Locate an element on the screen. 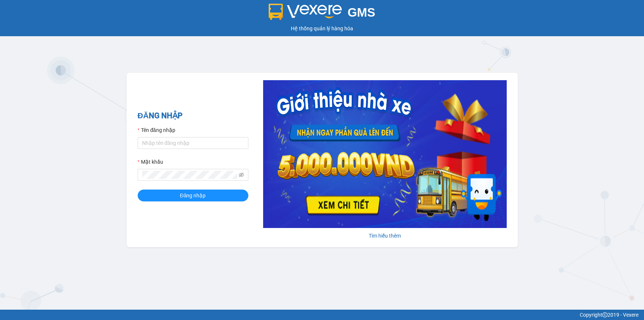 This screenshot has width=644, height=320. input: Mật khẩu is located at coordinates (190, 175).